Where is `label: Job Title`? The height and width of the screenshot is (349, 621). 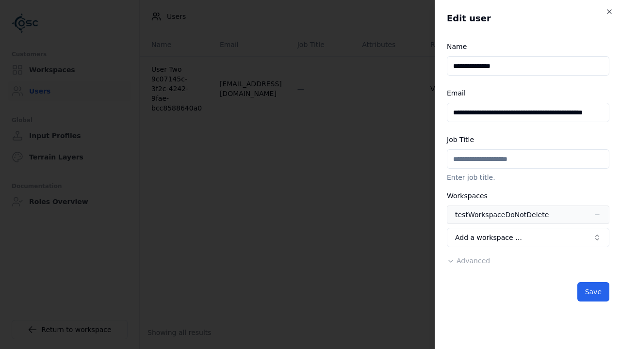
label: Job Title is located at coordinates (460, 140).